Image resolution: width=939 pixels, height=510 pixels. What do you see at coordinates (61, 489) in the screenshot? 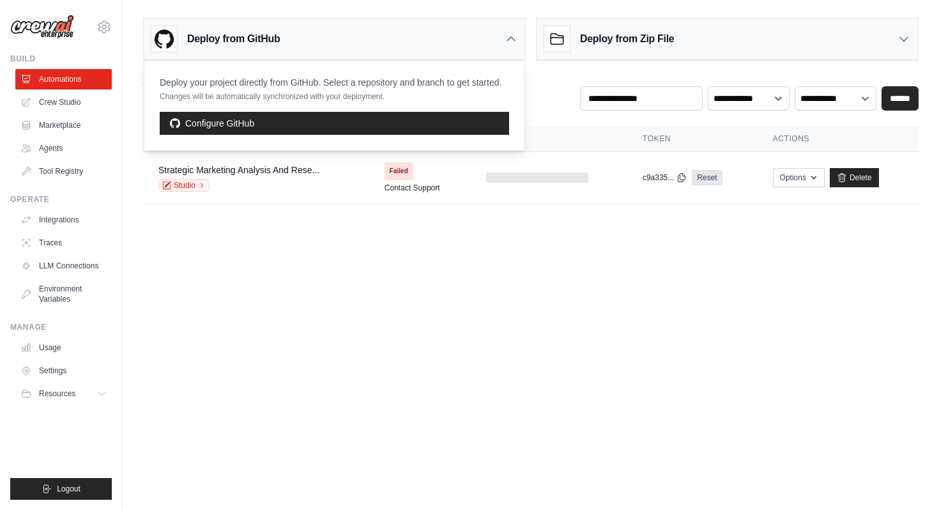
I see `button: Logout` at bounding box center [61, 489].